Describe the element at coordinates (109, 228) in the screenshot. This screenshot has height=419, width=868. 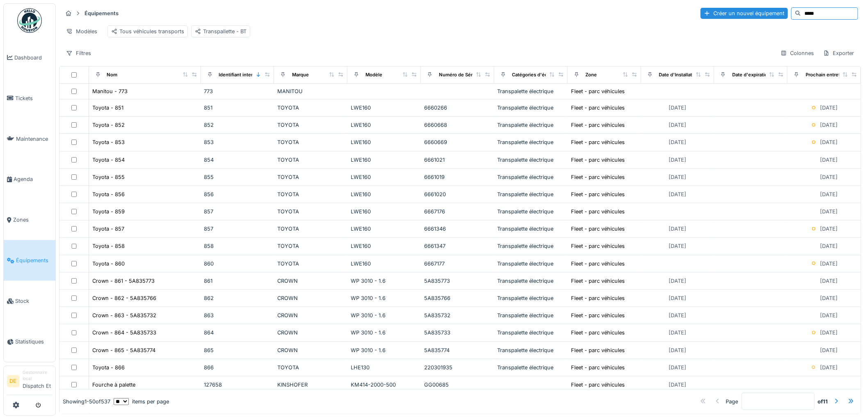
I see `div: Toyota - 857` at that location.